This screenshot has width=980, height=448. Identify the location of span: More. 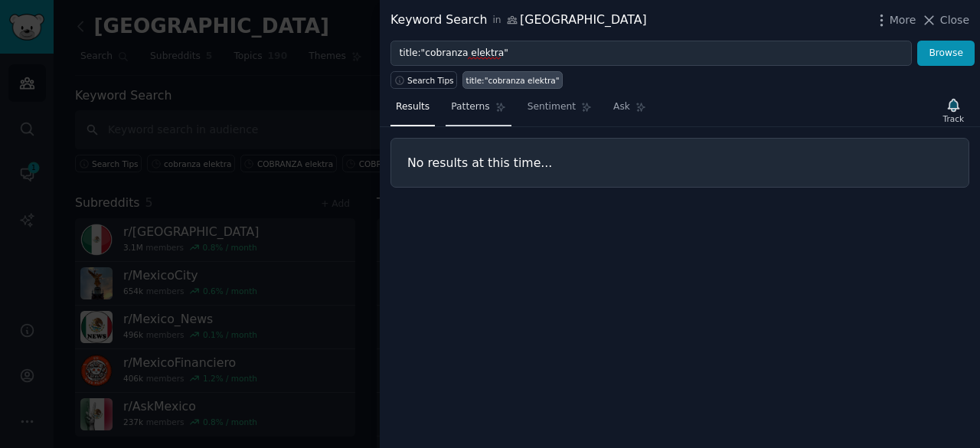
(903, 20).